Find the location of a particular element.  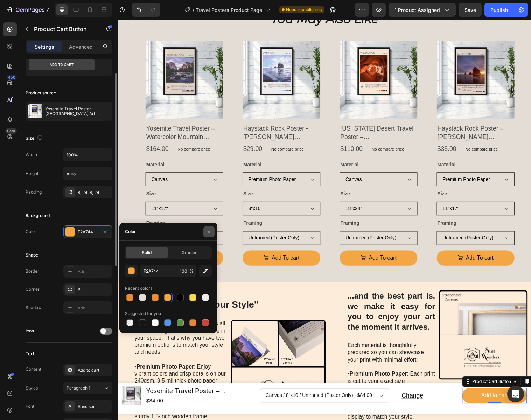

div: Beta is located at coordinates (11, 131).